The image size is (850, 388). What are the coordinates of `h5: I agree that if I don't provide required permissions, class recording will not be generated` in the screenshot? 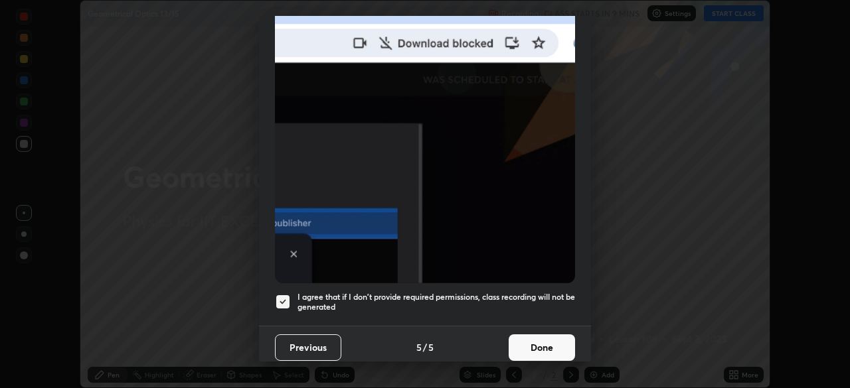 It's located at (436, 302).